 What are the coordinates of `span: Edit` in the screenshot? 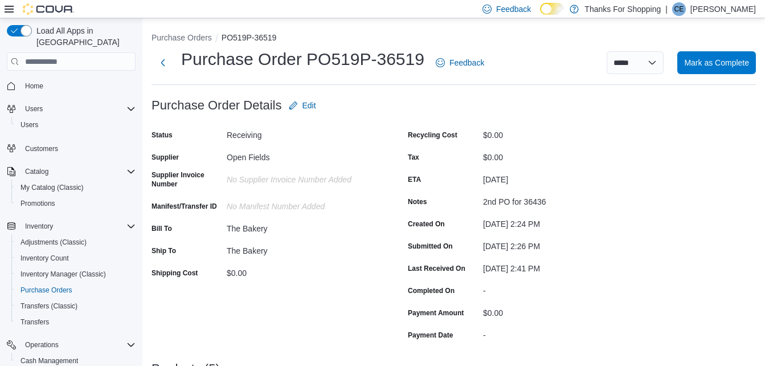 It's located at (309, 105).